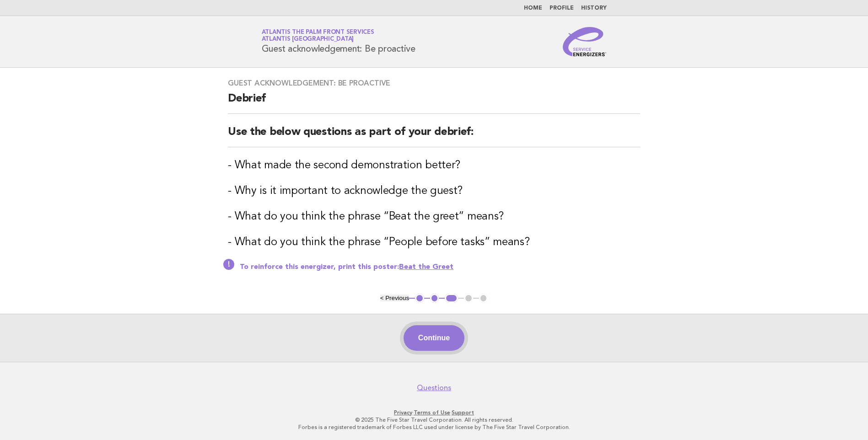 Image resolution: width=868 pixels, height=440 pixels. I want to click on a: Terms of Use, so click(431, 413).